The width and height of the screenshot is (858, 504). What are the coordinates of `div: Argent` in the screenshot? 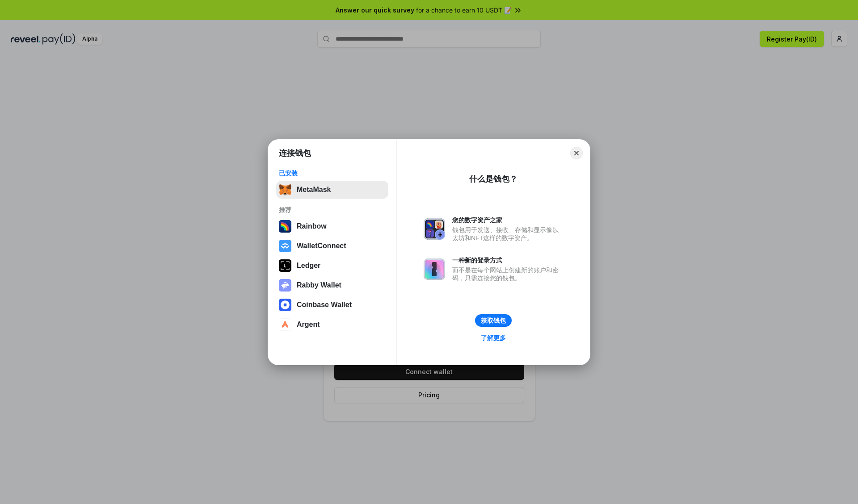 It's located at (308, 325).